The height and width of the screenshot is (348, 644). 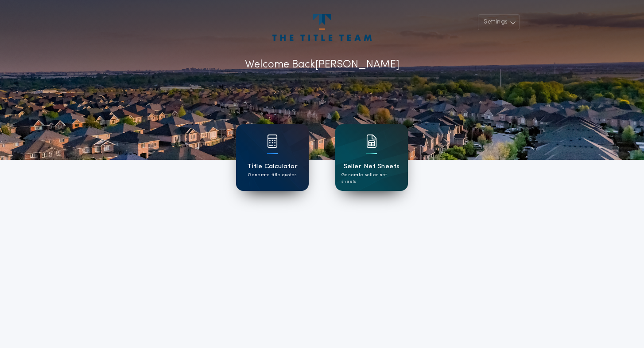 I want to click on h1: Seller Net Sheets, so click(x=372, y=166).